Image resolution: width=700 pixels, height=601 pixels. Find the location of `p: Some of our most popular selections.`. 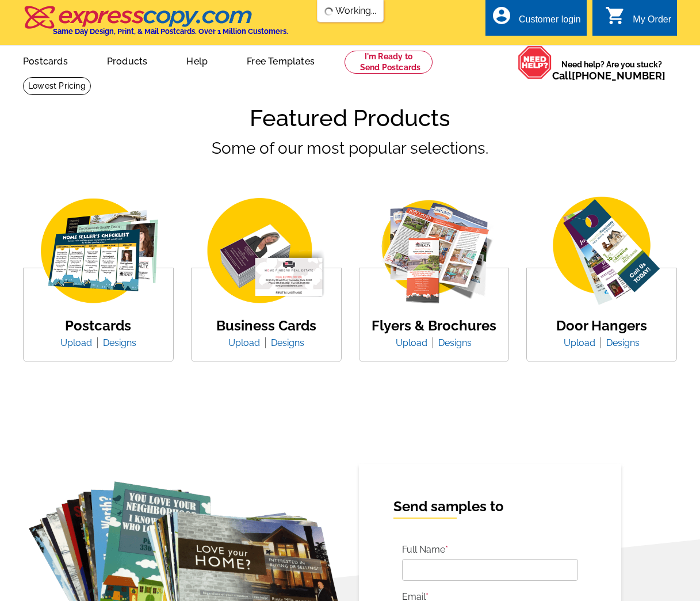

p: Some of our most popular selections. is located at coordinates (350, 175).